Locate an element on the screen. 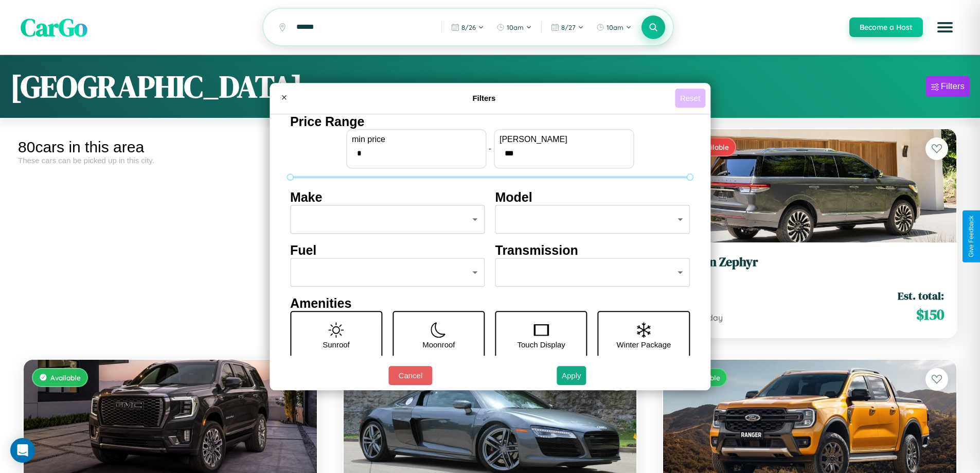  span: $ 150 is located at coordinates (930, 315).